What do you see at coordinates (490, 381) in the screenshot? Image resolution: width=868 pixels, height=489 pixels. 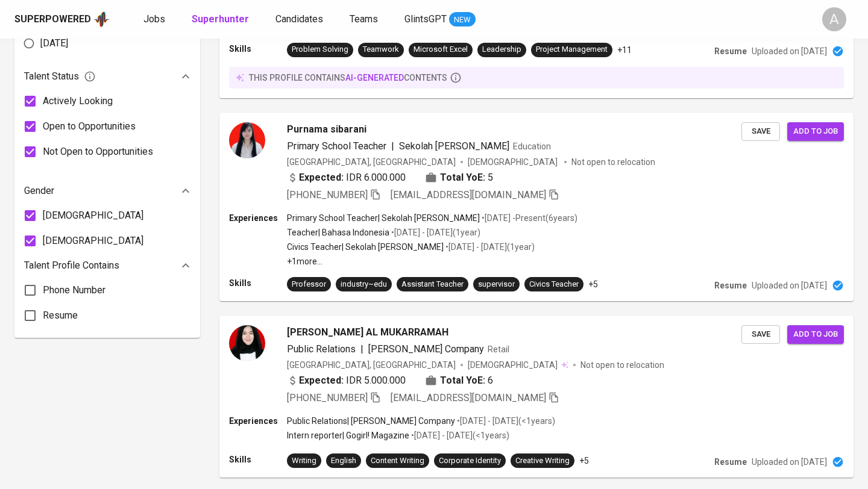 I see `span: 6` at bounding box center [490, 381].